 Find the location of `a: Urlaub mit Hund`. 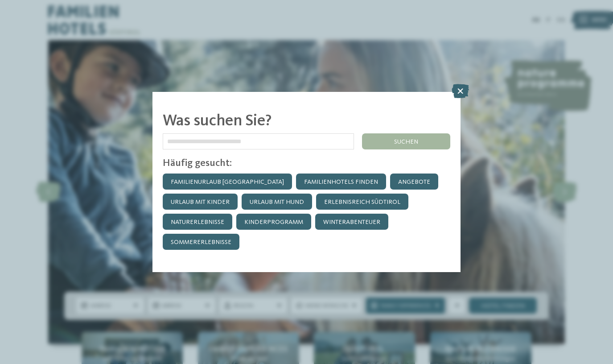

a: Urlaub mit Hund is located at coordinates (277, 202).